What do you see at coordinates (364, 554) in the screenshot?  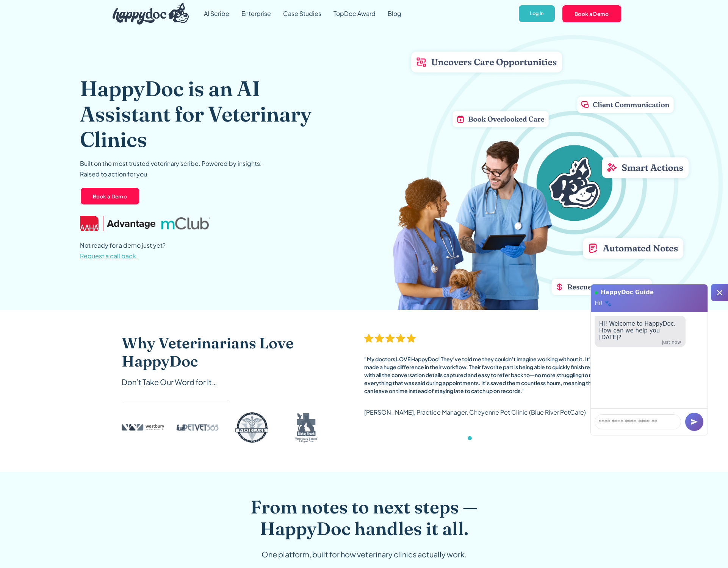 I see `div: One platform, built for how veterinary clinics actually work.` at bounding box center [364, 554].